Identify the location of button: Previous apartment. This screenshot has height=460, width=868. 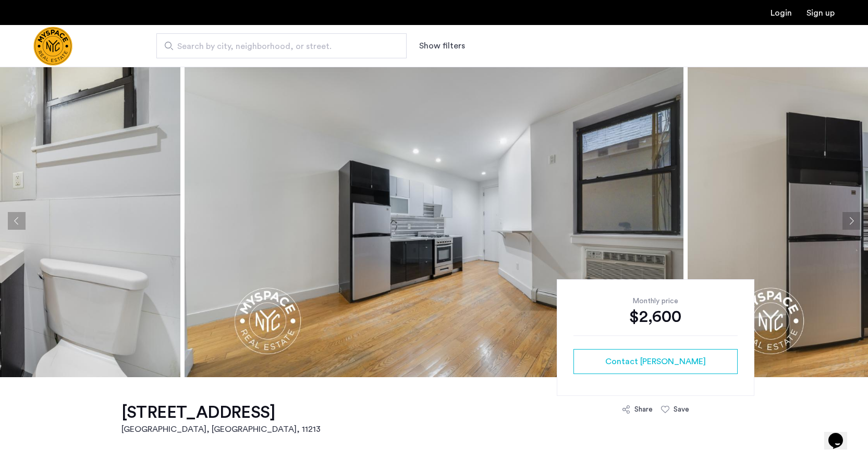
(17, 221).